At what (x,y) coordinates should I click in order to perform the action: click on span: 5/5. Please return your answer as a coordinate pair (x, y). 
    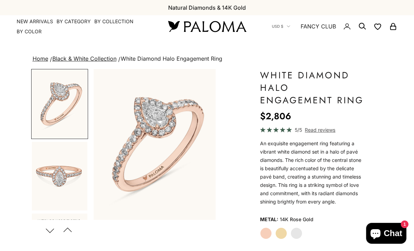
    Looking at the image, I should click on (298, 130).